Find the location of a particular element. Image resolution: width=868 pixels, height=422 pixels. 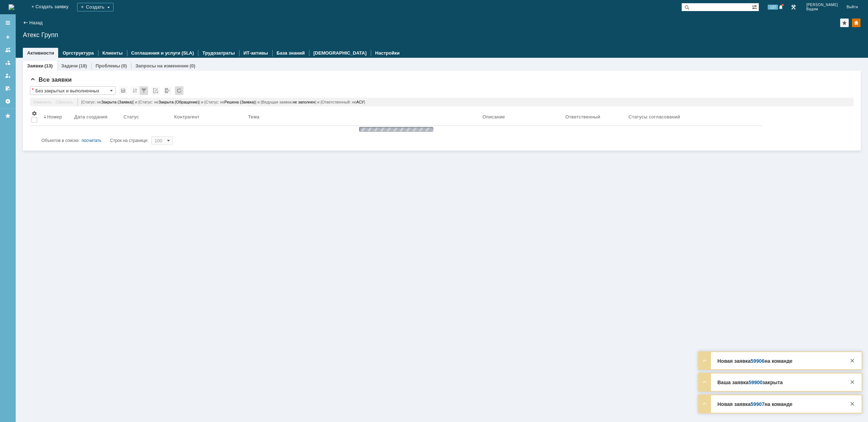

a: Проблемы is located at coordinates (108, 66).